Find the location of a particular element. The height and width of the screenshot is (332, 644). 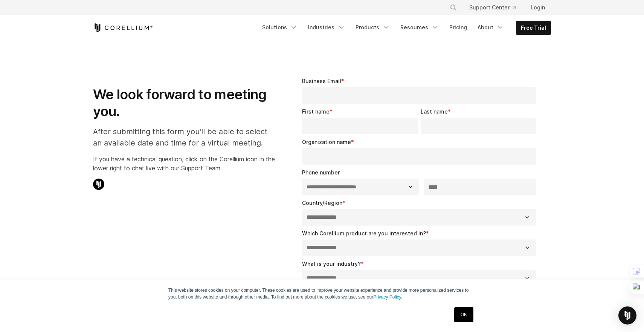

a: Privacy Policy. is located at coordinates (387, 297).